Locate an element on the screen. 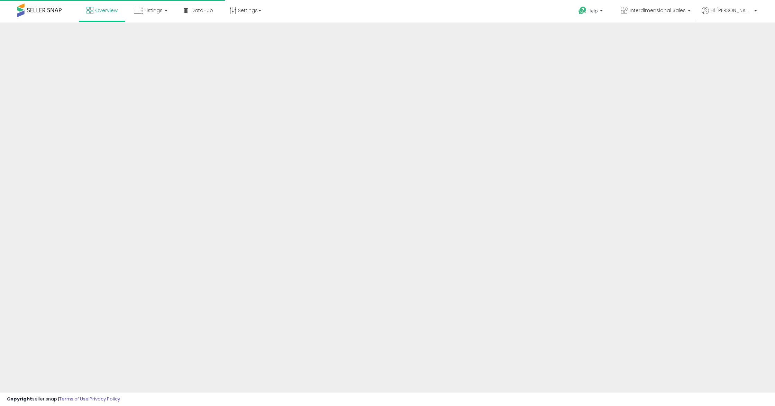  a: Help is located at coordinates (591, 12).